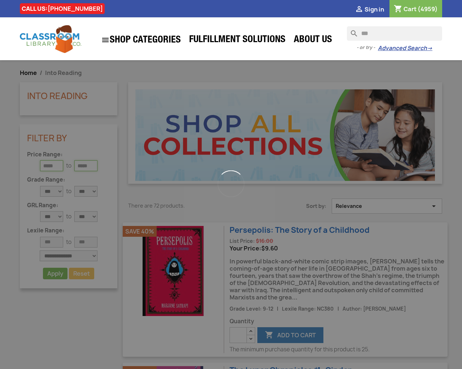  What do you see at coordinates (428, 9) in the screenshot?
I see `span: (4959)` at bounding box center [428, 9].